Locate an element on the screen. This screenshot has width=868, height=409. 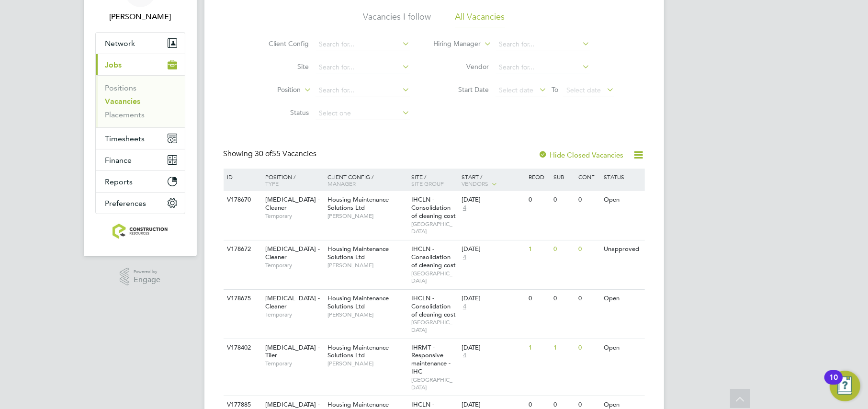
li: Vacancies I follow is located at coordinates (397, 19).